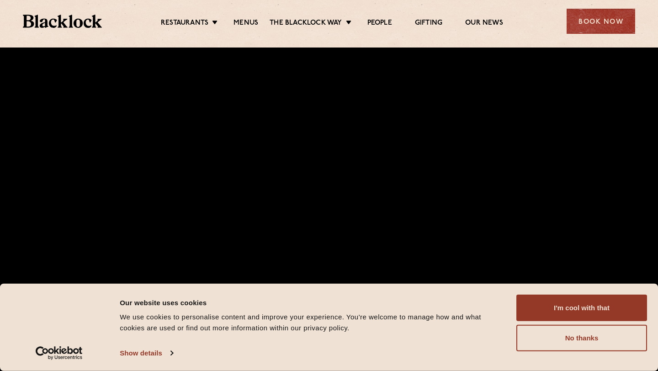 The width and height of the screenshot is (658, 371). I want to click on button: I'm cool with that, so click(581, 308).